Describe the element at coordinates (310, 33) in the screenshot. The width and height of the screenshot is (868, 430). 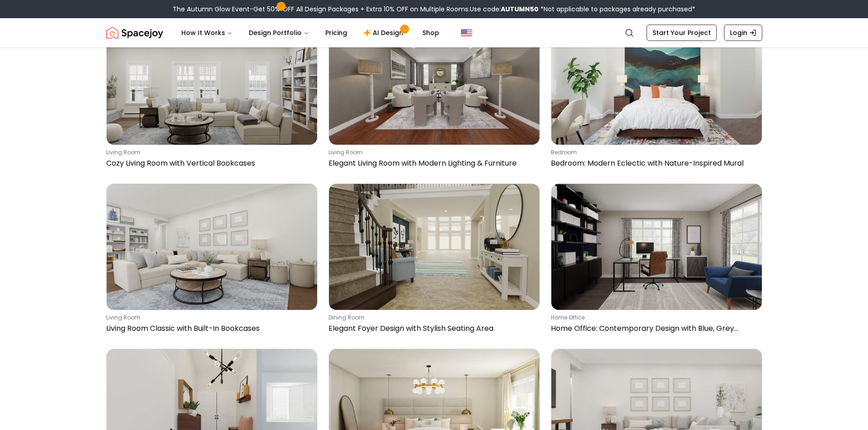
I see `nav: Main` at that location.